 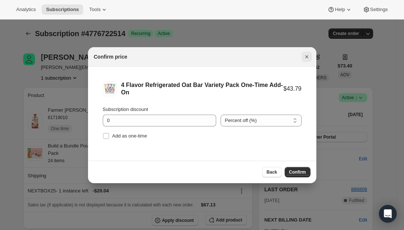 What do you see at coordinates (110, 88) in the screenshot?
I see `img: 4 Flavor Refrigerated Oat Bar Variety Pack One-Time Add-On` at bounding box center [110, 88].